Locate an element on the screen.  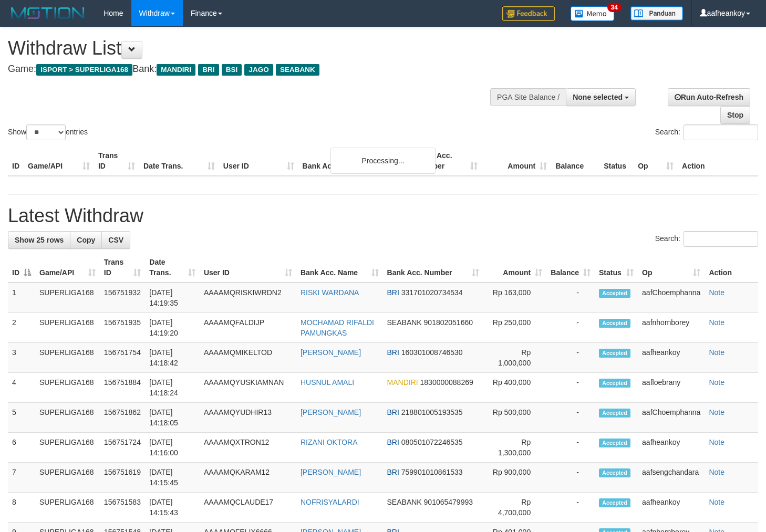
td: AAAAMQRISKIWRDN2 is located at coordinates (248, 298).